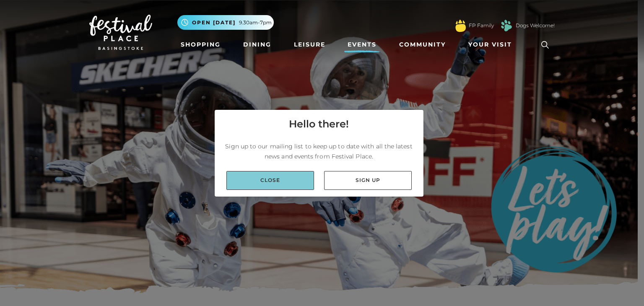  What do you see at coordinates (121, 33) in the screenshot?
I see `img: Festival Place Logo` at bounding box center [121, 33].